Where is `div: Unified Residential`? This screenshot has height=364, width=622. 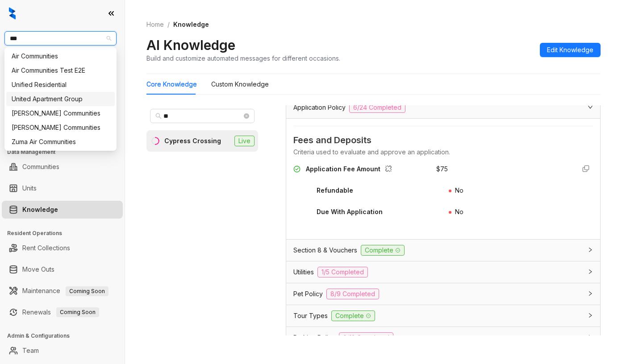
div: Unified Residential is located at coordinates (60, 85).